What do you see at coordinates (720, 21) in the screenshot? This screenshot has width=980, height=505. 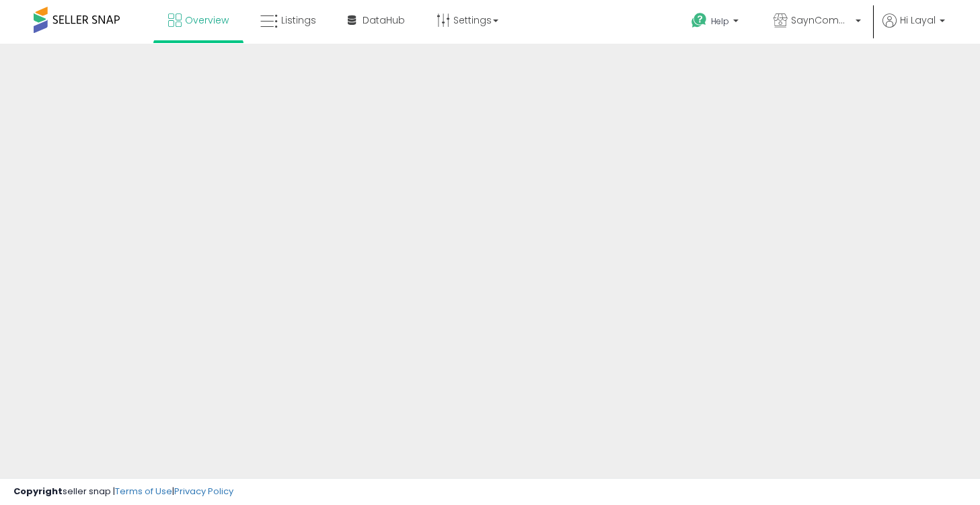 I see `span: Help` at bounding box center [720, 21].